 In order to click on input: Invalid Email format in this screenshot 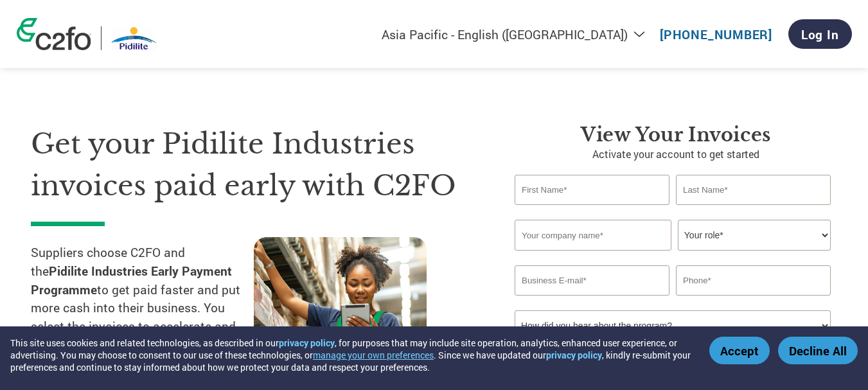, I will do `click(592, 280)`.